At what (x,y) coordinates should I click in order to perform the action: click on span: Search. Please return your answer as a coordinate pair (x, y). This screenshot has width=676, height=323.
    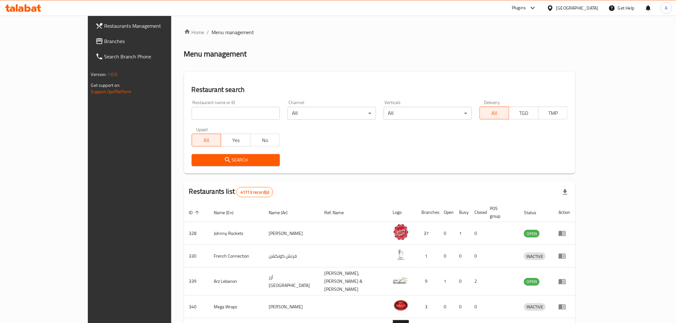
    Looking at the image, I should click on (236, 160).